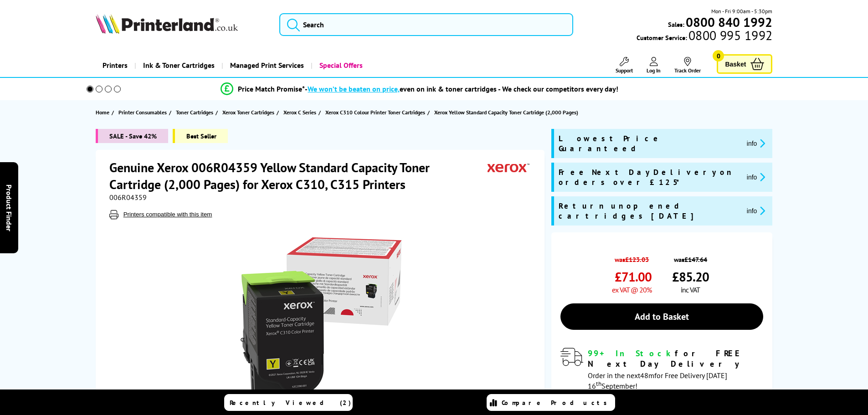  Describe the element at coordinates (730, 35) in the screenshot. I see `span: 0800 995 1992` at that location.